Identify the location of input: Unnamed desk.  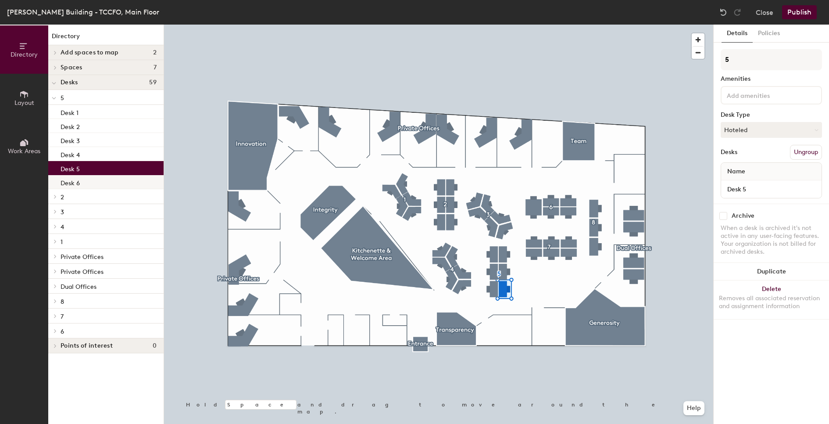
(771, 189).